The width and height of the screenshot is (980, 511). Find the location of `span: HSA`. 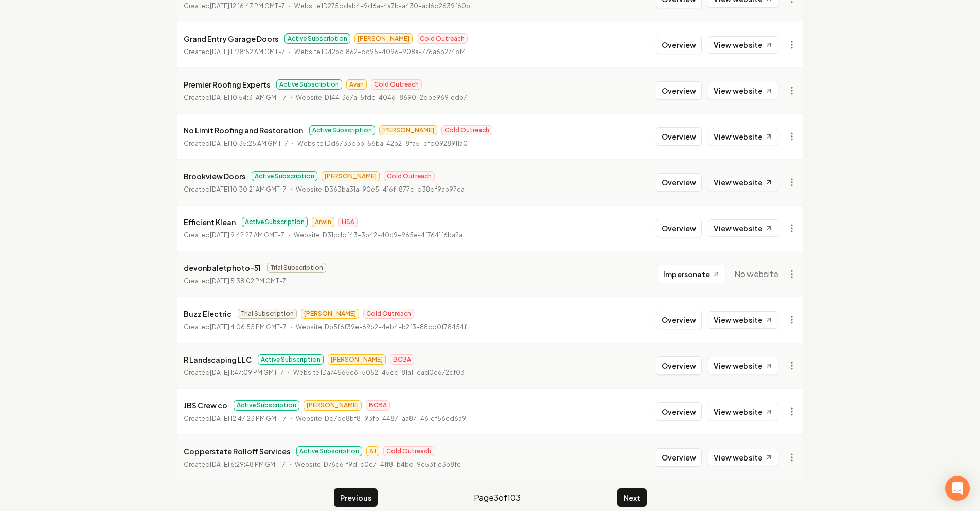

span: HSA is located at coordinates (347, 222).